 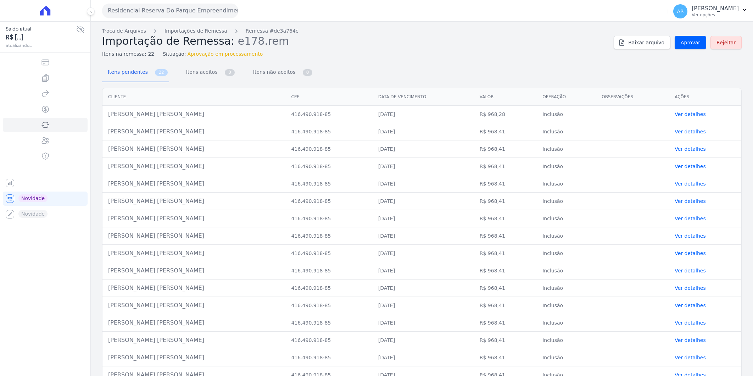 What do you see at coordinates (135, 73) in the screenshot?
I see `a: Itens pendentes 22` at bounding box center [135, 73].